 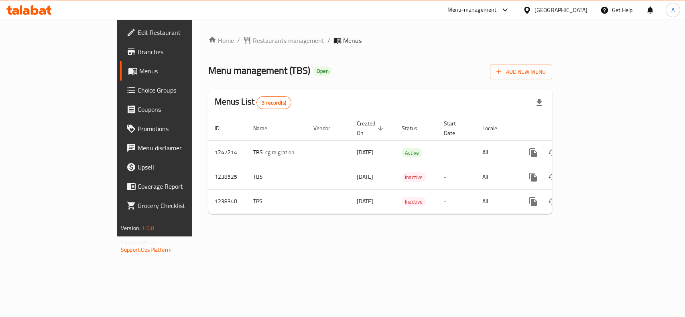 I want to click on div: Menu-management, so click(x=472, y=10).